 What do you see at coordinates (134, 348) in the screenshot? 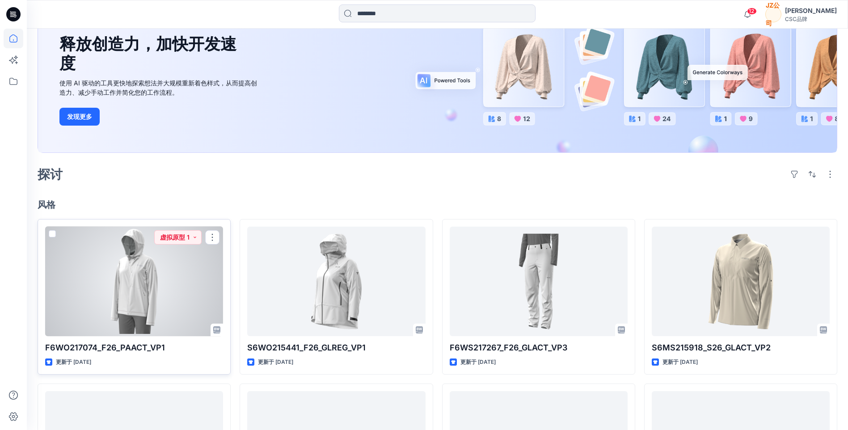
I see `p: F6WO217074_F26_PAACT_VP1` at bounding box center [134, 348].